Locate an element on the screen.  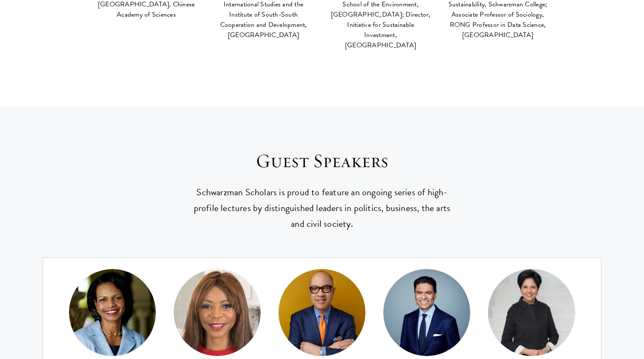
p: Schwarzman Scholars is proud to feature an ongoing series of high-profile lectures by distinguish... is located at coordinates (322, 208).